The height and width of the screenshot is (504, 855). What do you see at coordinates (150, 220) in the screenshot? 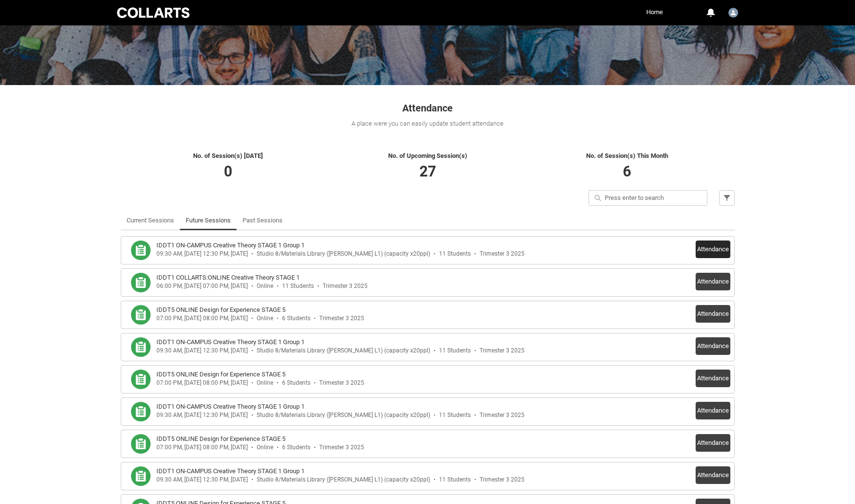
I see `a: Current Sessions` at bounding box center [150, 220].